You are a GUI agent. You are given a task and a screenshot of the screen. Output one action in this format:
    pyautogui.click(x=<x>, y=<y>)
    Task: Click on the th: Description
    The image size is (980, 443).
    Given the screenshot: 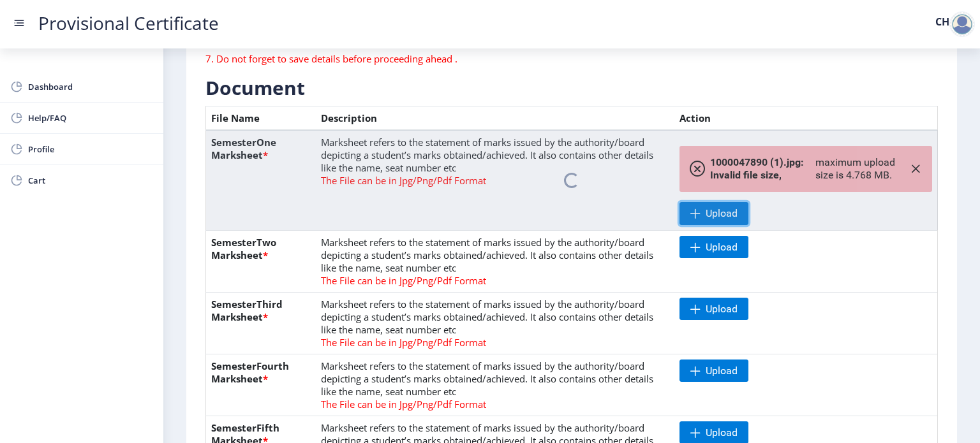 What is the action you would take?
    pyautogui.click(x=495, y=119)
    